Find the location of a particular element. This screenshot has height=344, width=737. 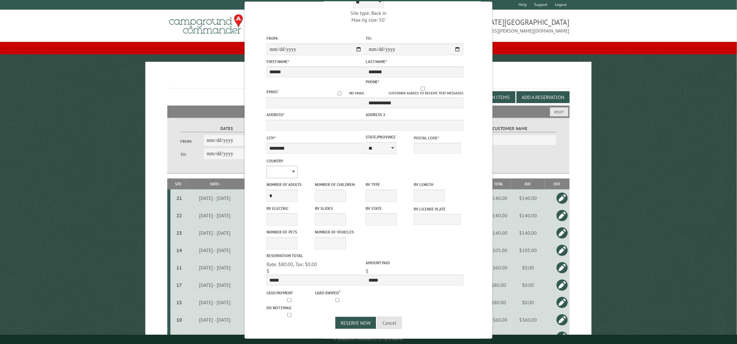

th: Due is located at coordinates (528, 184).